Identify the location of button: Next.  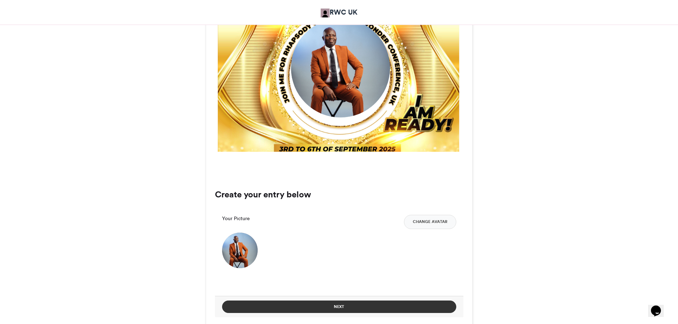
(339, 307).